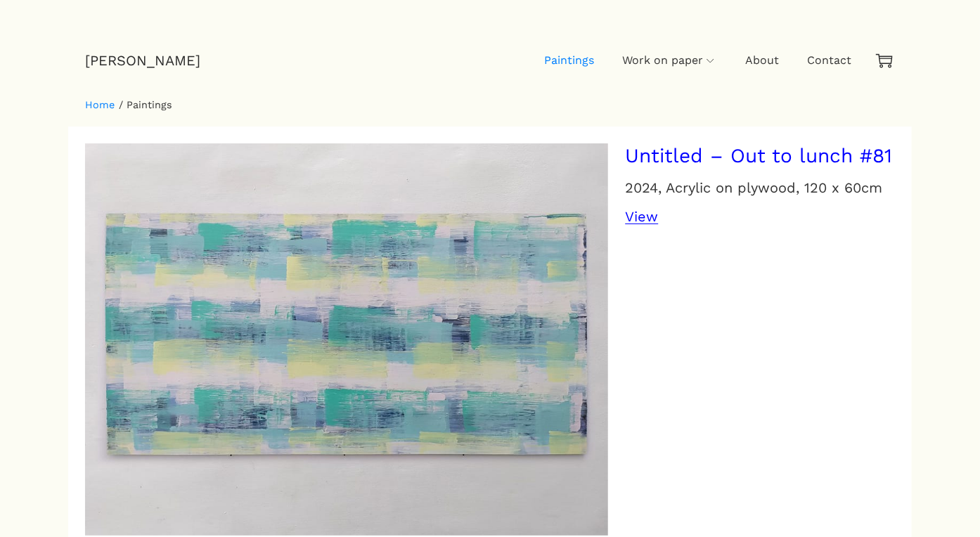  What do you see at coordinates (100, 105) in the screenshot?
I see `span: Home` at bounding box center [100, 105].